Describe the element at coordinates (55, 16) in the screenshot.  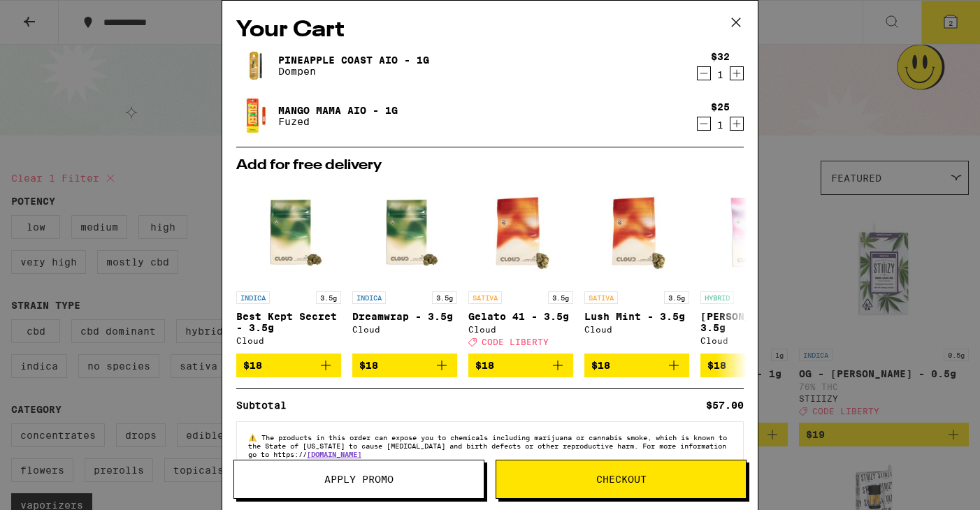
I see `span: Hi. Need any help?` at that location.